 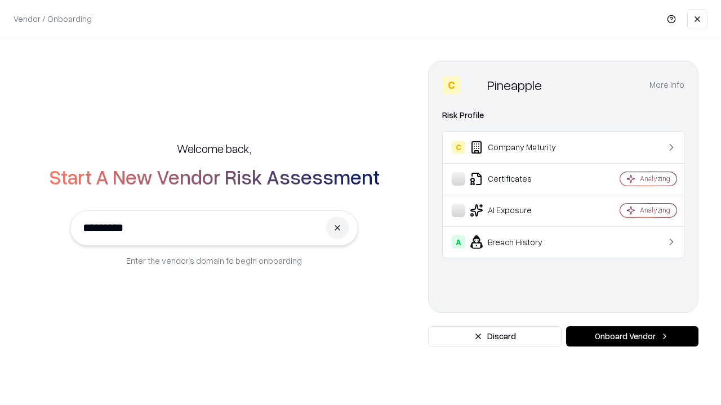 What do you see at coordinates (666, 85) in the screenshot?
I see `button: More info` at bounding box center [666, 85].